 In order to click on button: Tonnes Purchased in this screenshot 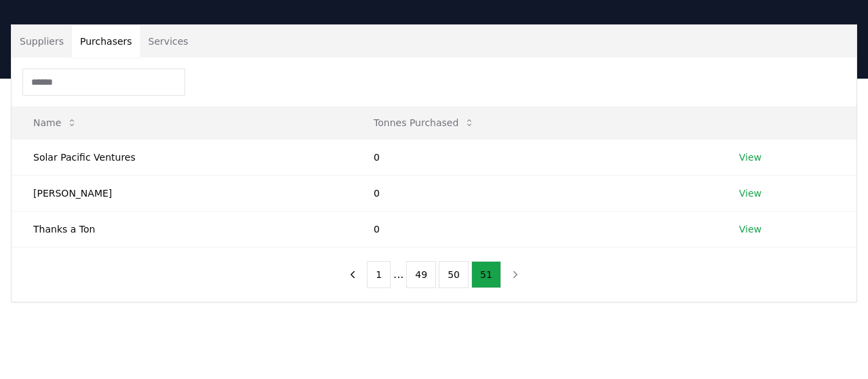, I will do `click(424, 122)`.